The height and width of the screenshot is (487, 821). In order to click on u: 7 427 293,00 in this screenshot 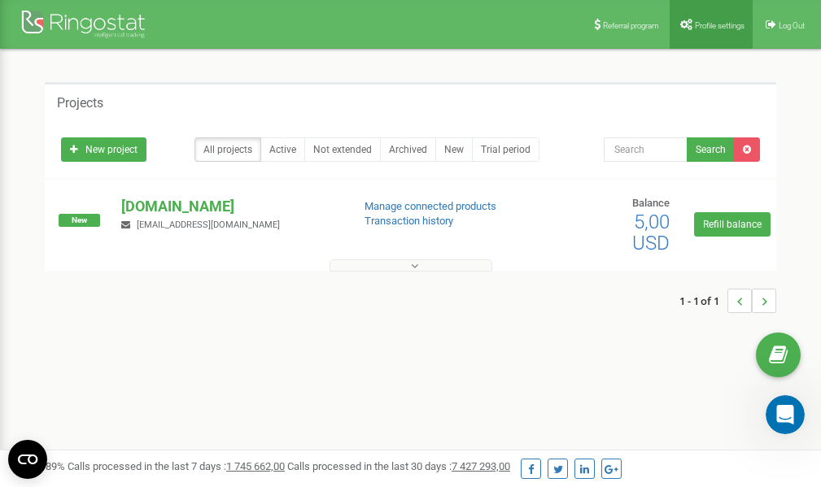, I will do `click(481, 466)`.